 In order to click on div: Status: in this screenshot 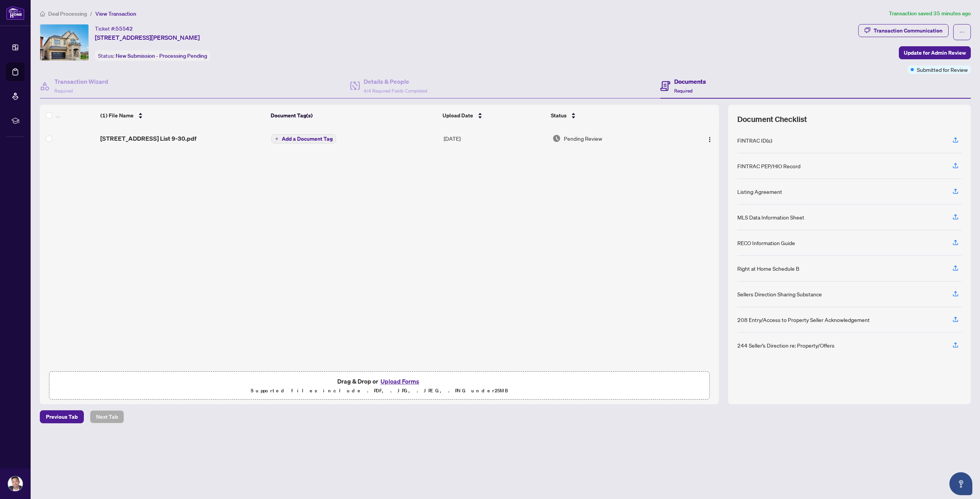, I will do `click(153, 56)`.